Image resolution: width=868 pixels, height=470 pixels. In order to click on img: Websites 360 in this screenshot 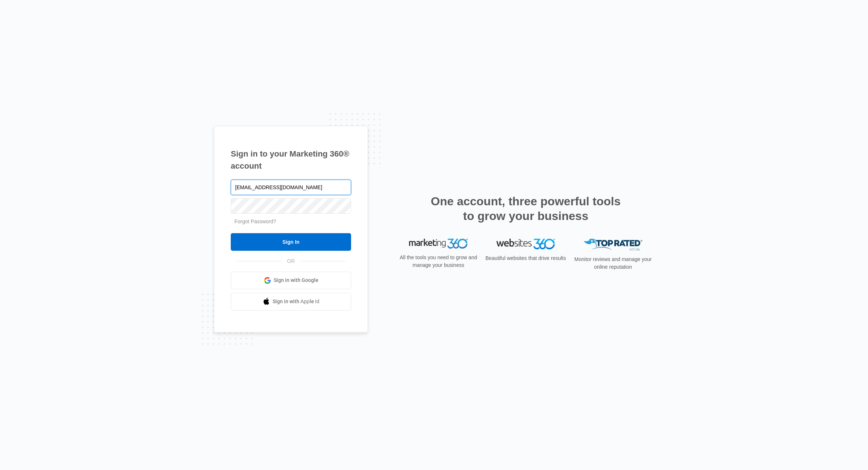, I will do `click(525, 243)`.